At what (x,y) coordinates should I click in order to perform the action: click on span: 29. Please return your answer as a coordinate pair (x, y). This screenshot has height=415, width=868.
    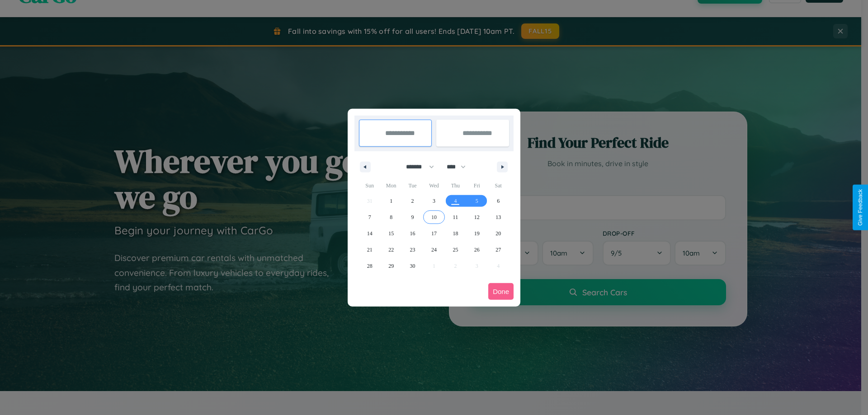
    Looking at the image, I should click on (391, 266).